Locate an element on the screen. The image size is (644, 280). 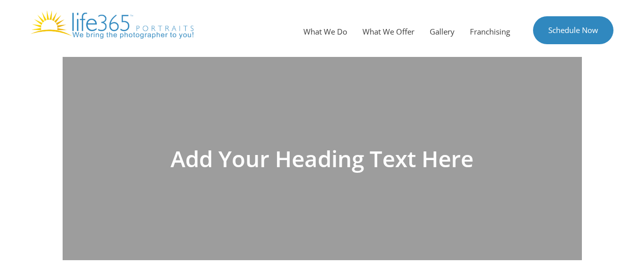
a: Gallery is located at coordinates (442, 31).